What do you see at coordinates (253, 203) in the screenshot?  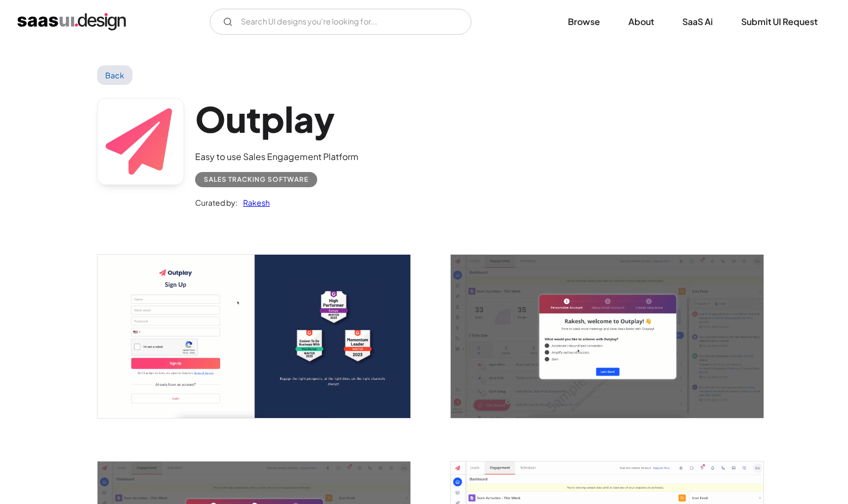 I see `a: Rakesh` at bounding box center [253, 203].